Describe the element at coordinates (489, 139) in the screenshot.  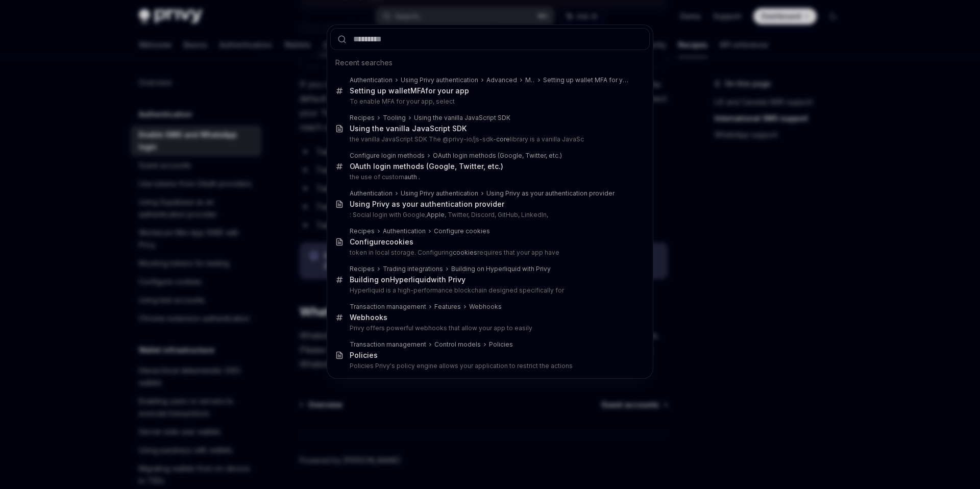
I see `p: the vanilla JavaScript SDK The @privy-io/js-sdk- library is a vanilla JavaSc` at that location.